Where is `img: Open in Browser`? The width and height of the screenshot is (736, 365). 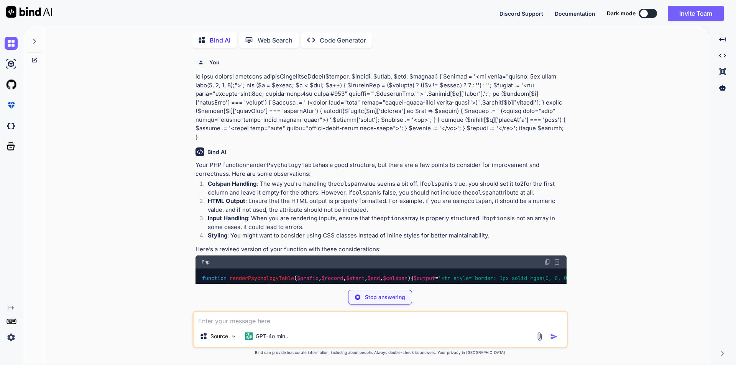 img: Open in Browser is located at coordinates (557, 262).